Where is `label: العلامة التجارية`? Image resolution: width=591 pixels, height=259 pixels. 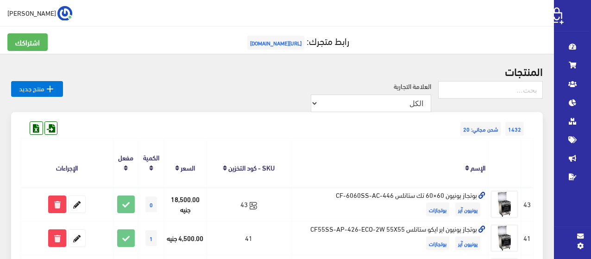 label: العلامة التجارية is located at coordinates (412, 86).